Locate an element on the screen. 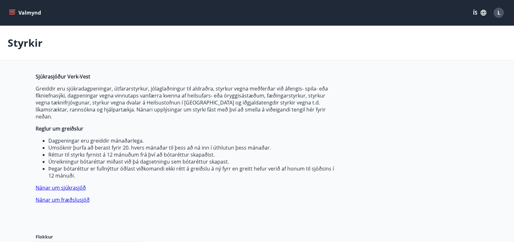 This screenshot has width=514, height=242. a: Nánar um sjúkrasjóð is located at coordinates (61, 188).